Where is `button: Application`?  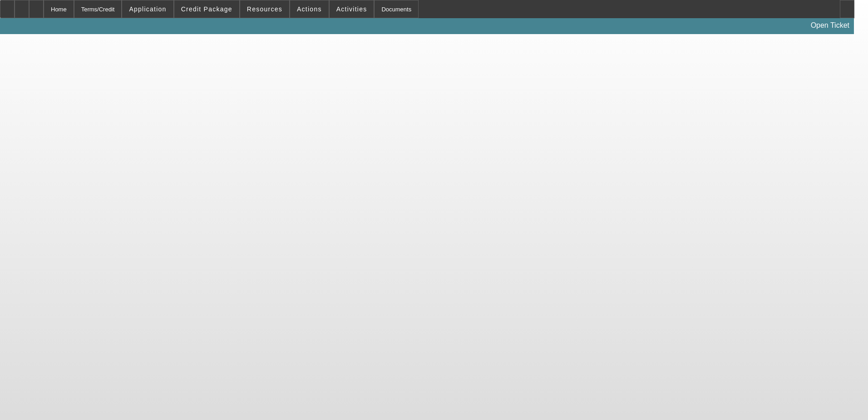
button: Application is located at coordinates (147, 9).